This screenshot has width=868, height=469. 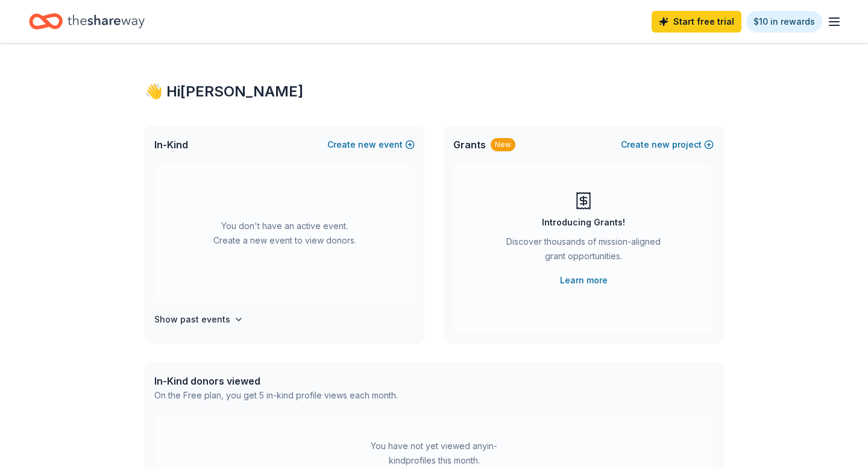 What do you see at coordinates (584, 223) in the screenshot?
I see `div: Introducing Grants!` at bounding box center [584, 223].